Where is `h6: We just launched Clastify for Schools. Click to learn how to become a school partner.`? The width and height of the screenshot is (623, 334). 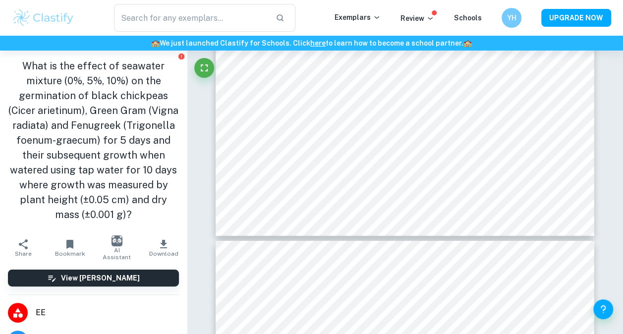 h6: We just launched Clastify for Schools. Click to learn how to become a school partner. is located at coordinates (311, 43).